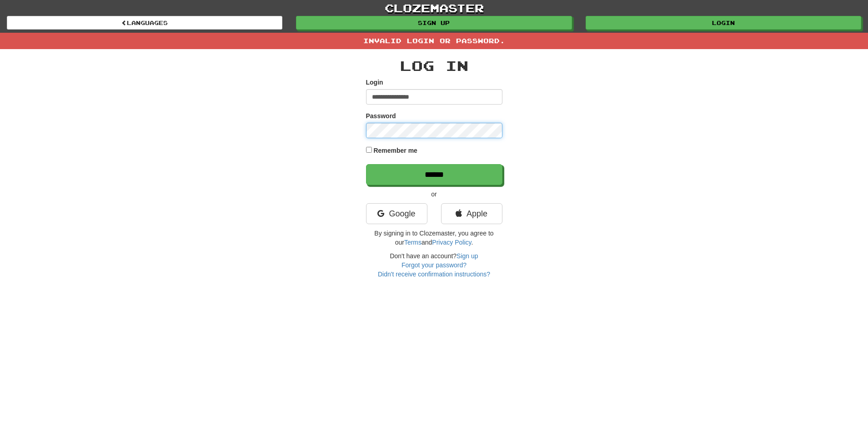  I want to click on label: Remember me, so click(395, 150).